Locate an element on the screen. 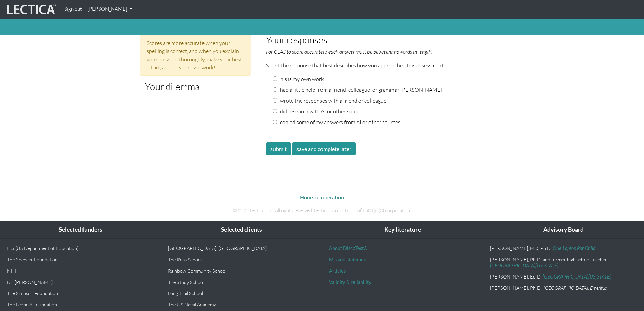 This screenshot has height=311, width=644. input: I wrote the responses with a friend or colleague. is located at coordinates (275, 100).